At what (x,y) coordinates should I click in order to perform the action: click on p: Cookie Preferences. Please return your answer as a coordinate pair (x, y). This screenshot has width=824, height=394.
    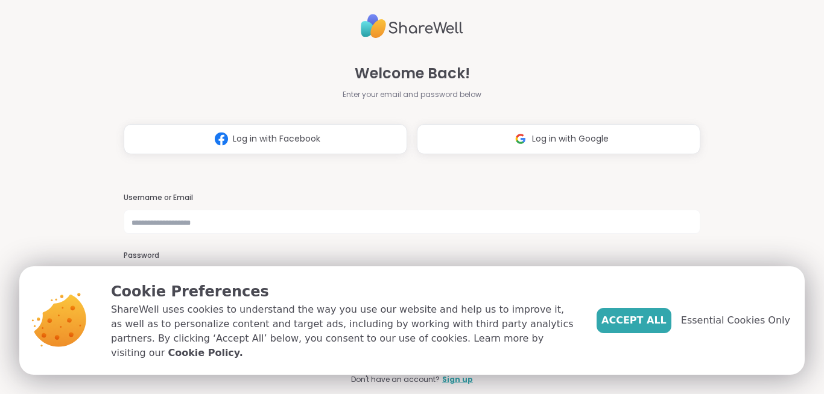
    Looking at the image, I should click on (344, 292).